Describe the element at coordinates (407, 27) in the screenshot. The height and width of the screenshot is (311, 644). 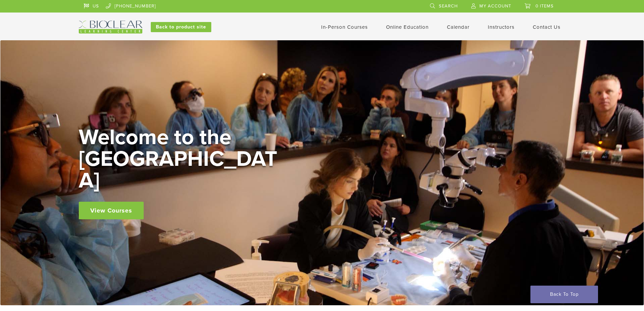
I see `a: Online Education` at that location.